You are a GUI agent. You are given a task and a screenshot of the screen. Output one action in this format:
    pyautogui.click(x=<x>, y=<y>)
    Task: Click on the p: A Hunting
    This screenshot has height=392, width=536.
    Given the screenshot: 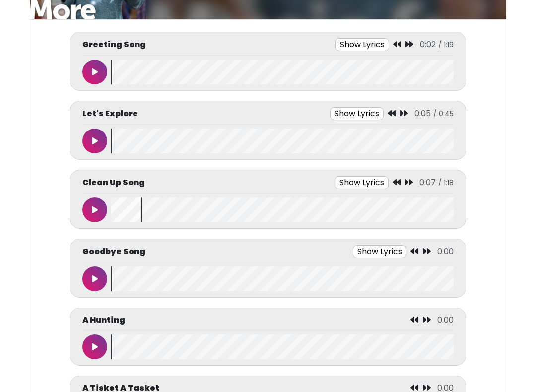 What is the action you would take?
    pyautogui.click(x=104, y=320)
    